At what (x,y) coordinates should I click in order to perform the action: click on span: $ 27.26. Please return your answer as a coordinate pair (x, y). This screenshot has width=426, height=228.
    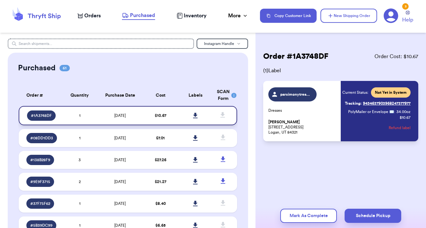
    Looking at the image, I should click on (161, 160).